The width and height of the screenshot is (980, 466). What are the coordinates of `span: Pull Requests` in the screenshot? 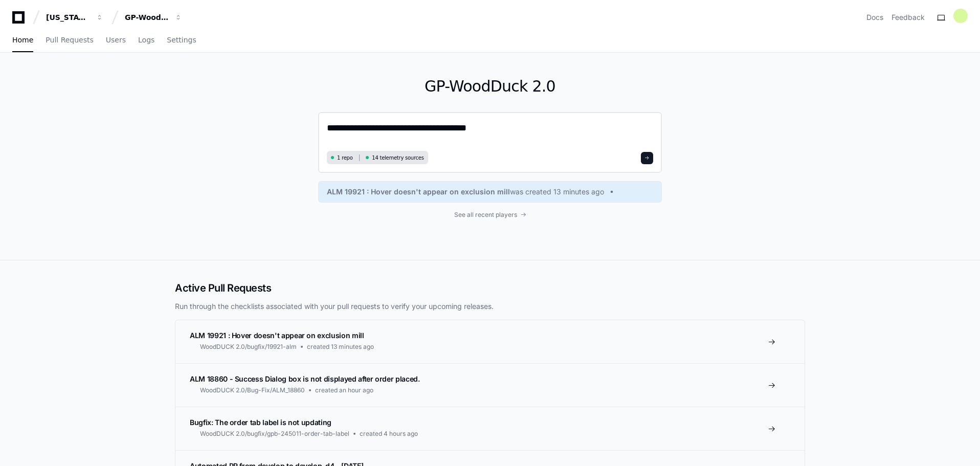 It's located at (69, 40).